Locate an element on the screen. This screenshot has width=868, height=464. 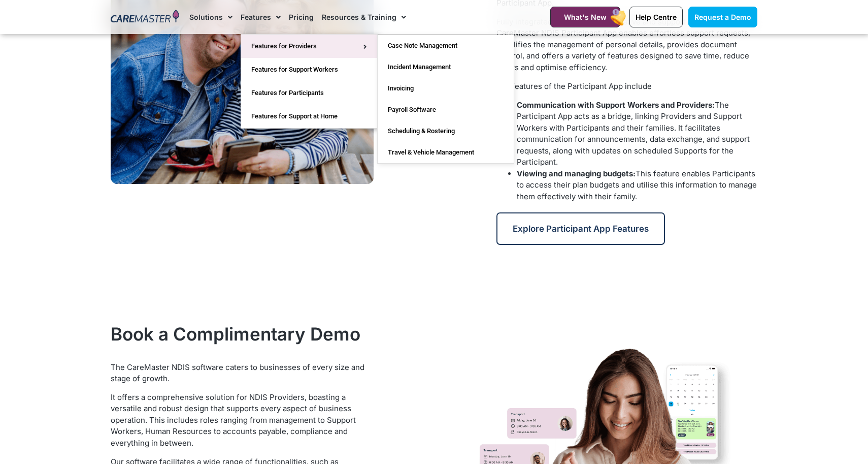
a: Features for Providers is located at coordinates (309, 46).